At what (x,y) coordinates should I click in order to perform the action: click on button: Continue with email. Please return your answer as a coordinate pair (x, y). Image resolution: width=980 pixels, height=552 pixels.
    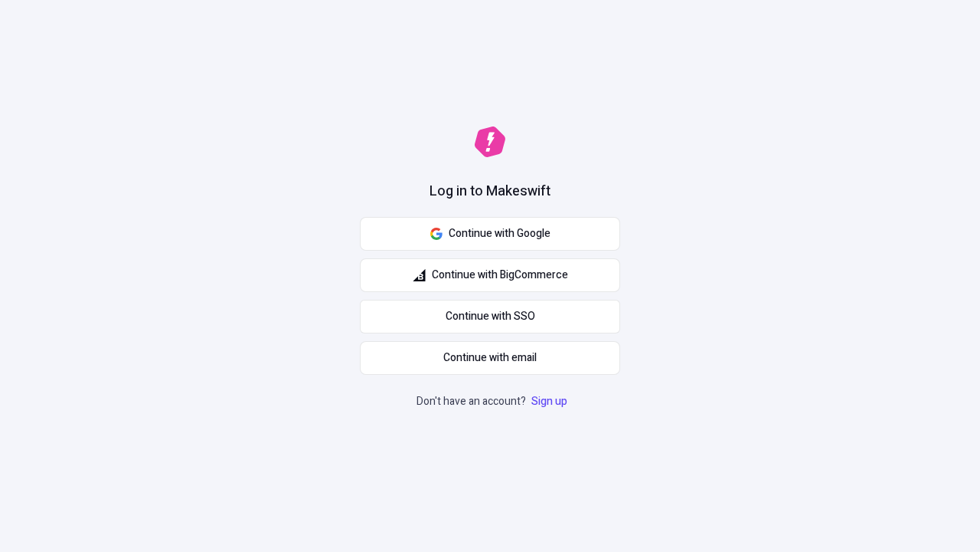
    Looking at the image, I should click on (490, 358).